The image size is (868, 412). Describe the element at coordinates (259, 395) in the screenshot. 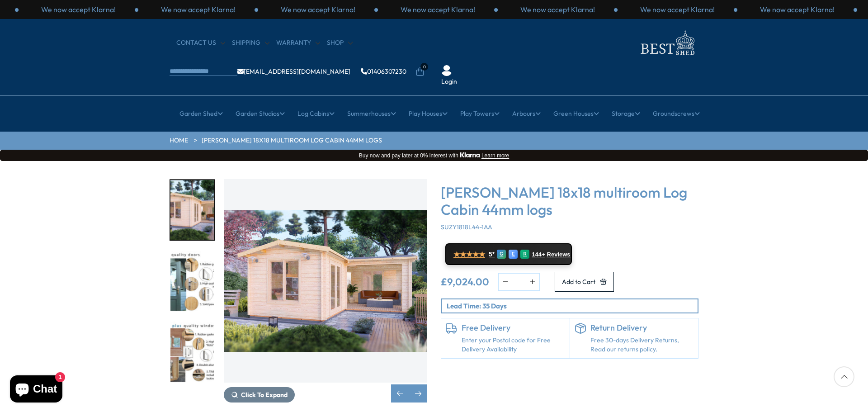

I see `button: Click To Expand` at that location.